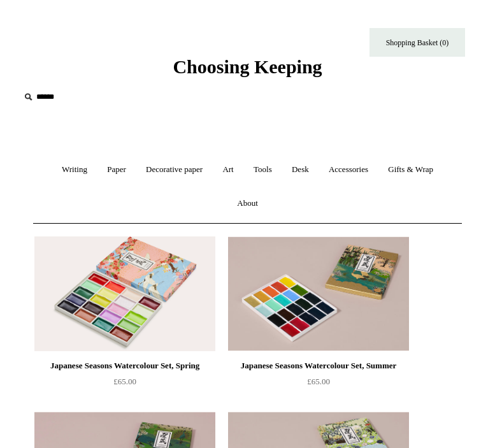  I want to click on a: Gifts & Wrap, so click(411, 170).